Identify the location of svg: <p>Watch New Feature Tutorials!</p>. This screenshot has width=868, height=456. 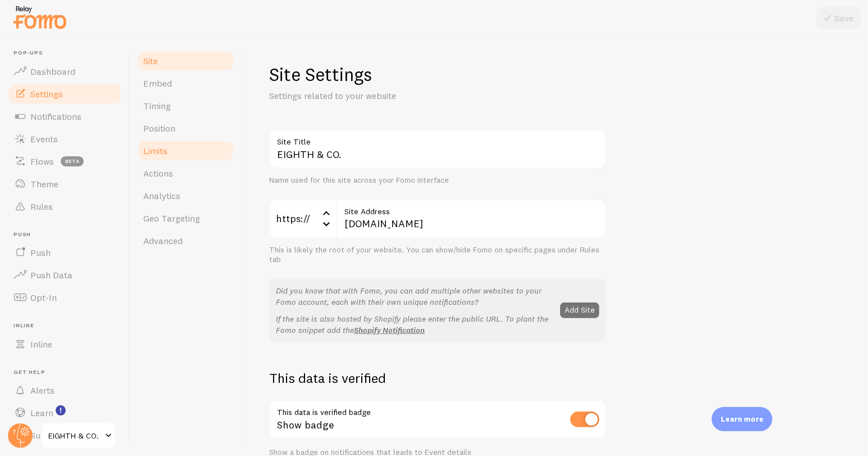
(61, 410).